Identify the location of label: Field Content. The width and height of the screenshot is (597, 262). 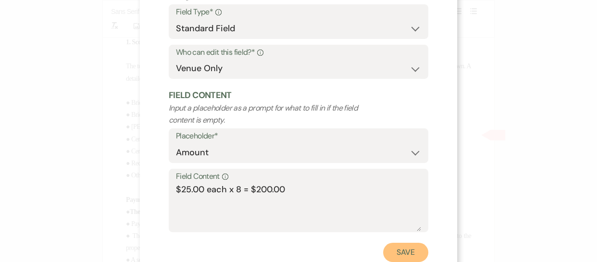
(299, 176).